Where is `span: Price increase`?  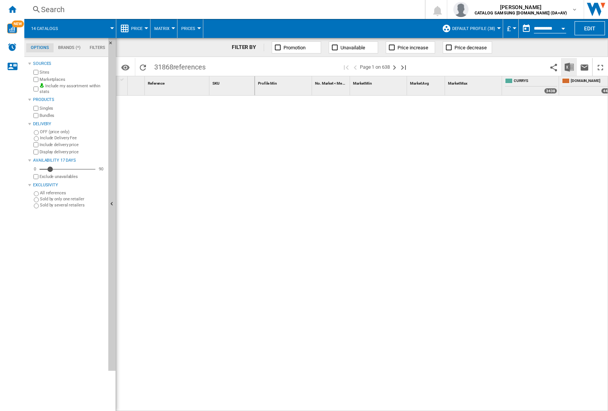
span: Price increase is located at coordinates (412, 47).